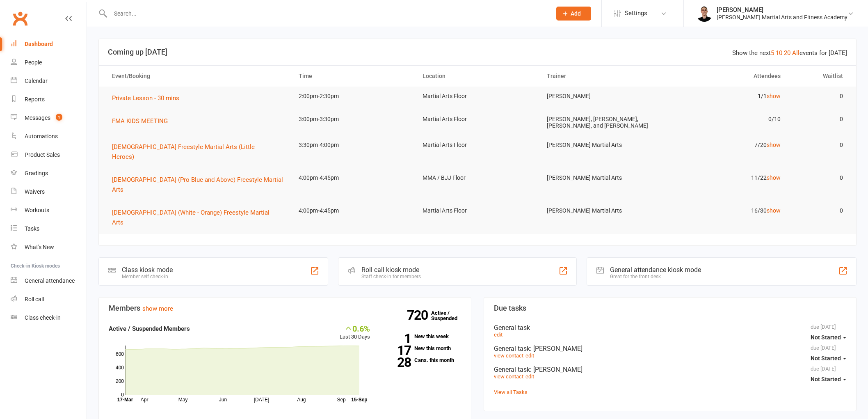  I want to click on div: Roll call kiosk mode, so click(391, 270).